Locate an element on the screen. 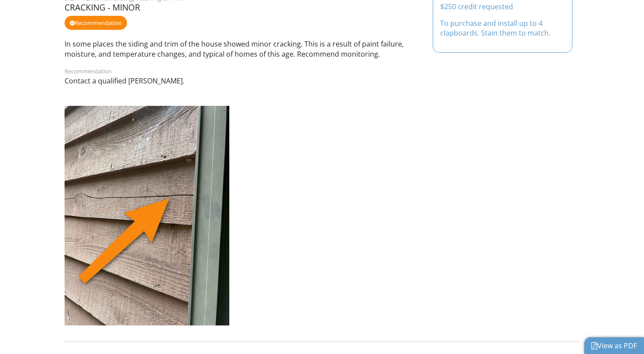 Image resolution: width=644 pixels, height=354 pixels. a: View as PDF is located at coordinates (614, 346).